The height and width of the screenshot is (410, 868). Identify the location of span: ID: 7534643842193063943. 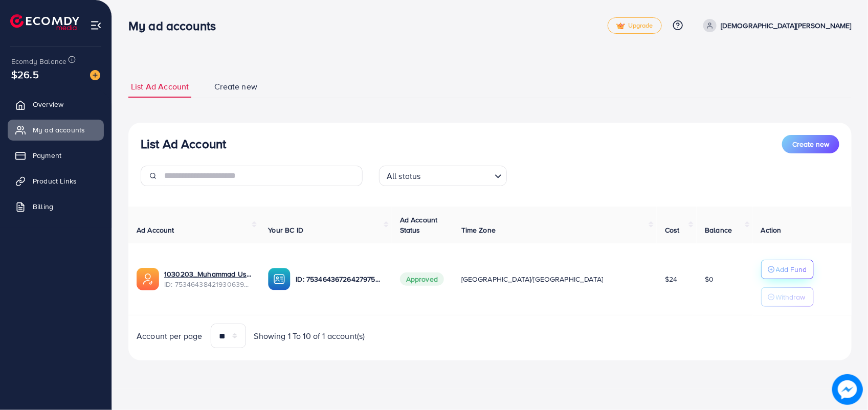
(208, 284).